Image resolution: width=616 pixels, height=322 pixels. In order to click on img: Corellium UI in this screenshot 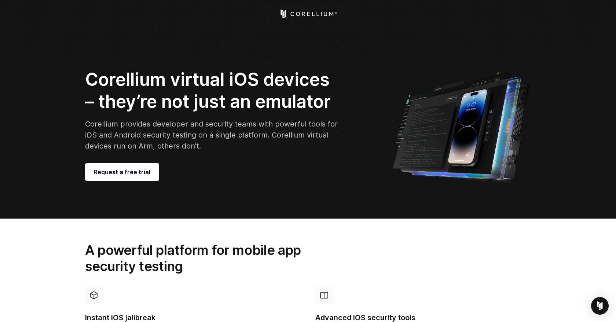, I will do `click(461, 125)`.